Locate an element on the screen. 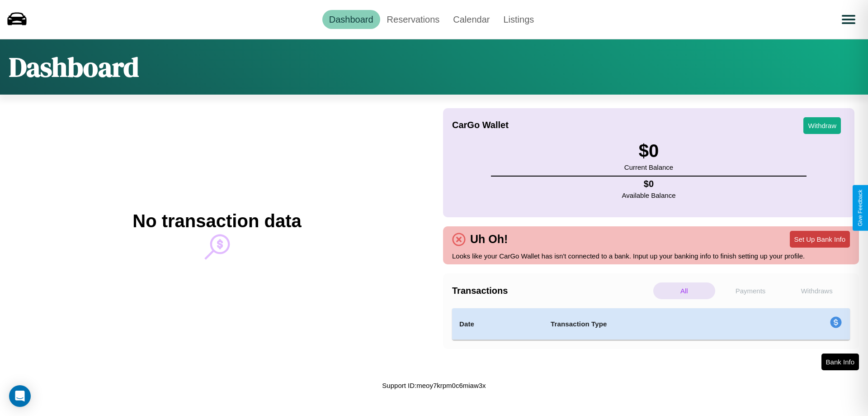 Image resolution: width=868 pixels, height=416 pixels. button: Withdraw is located at coordinates (822, 125).